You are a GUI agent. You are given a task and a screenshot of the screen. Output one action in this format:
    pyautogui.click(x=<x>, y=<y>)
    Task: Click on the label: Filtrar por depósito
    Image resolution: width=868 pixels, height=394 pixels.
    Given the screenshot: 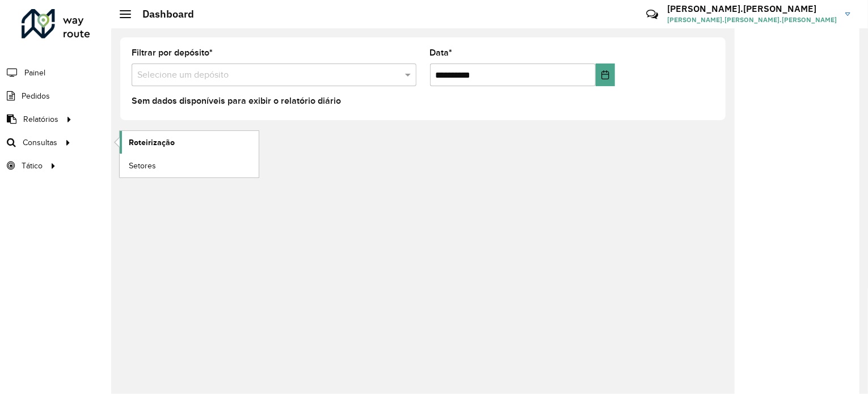 What is the action you would take?
    pyautogui.click(x=172, y=53)
    